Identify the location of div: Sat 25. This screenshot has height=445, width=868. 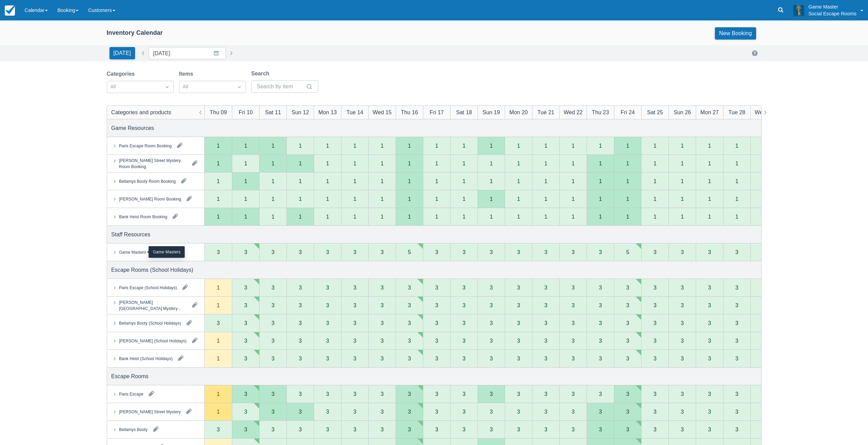
(655, 112).